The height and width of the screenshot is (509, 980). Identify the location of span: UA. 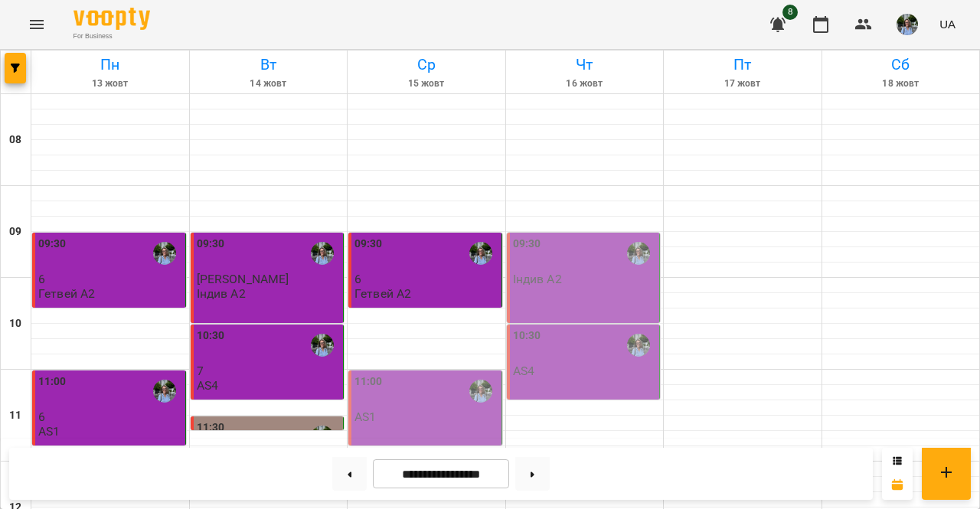
(947, 24).